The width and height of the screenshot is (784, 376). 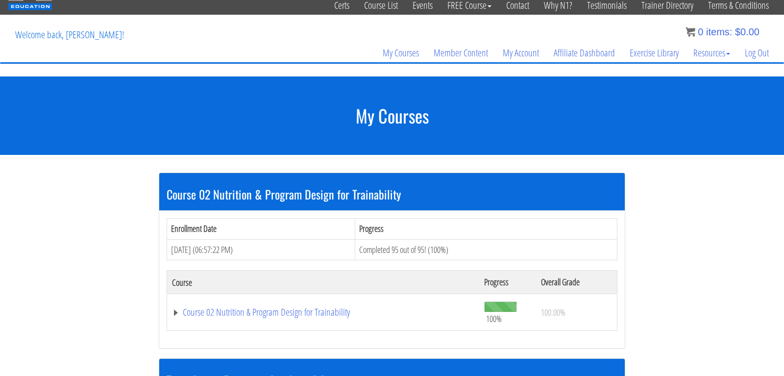 I want to click on a: Log Out, so click(x=757, y=53).